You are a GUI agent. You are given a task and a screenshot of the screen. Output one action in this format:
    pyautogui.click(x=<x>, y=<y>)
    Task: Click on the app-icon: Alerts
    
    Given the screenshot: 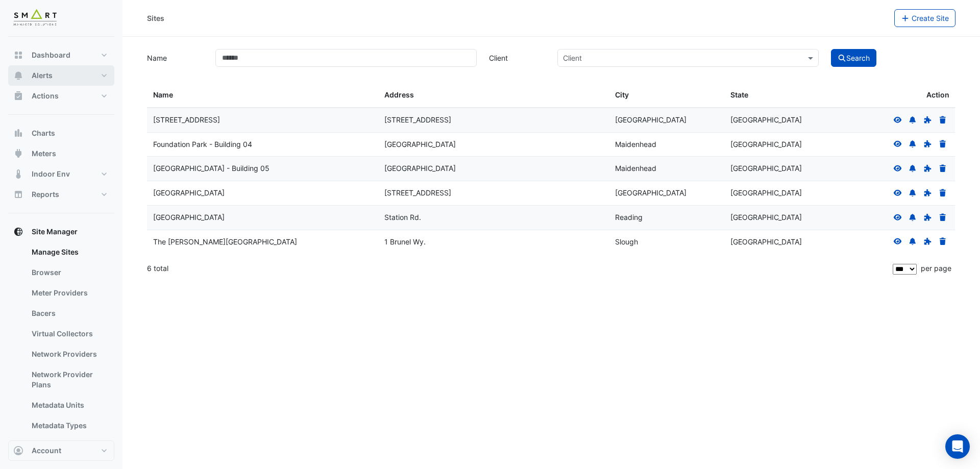 What is the action you would take?
    pyautogui.click(x=18, y=76)
    